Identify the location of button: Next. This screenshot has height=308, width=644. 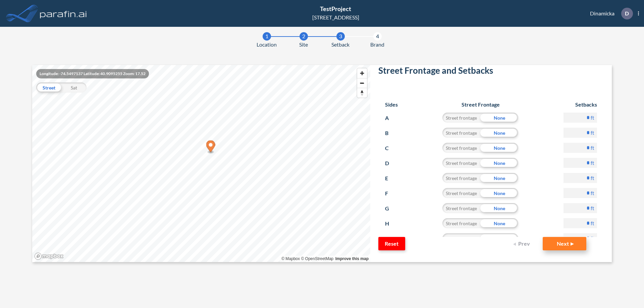
(565, 244).